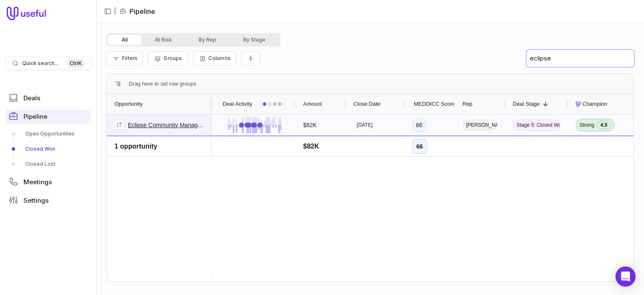 This screenshot has width=644, height=295. What do you see at coordinates (36, 200) in the screenshot?
I see `span: Settings` at bounding box center [36, 200].